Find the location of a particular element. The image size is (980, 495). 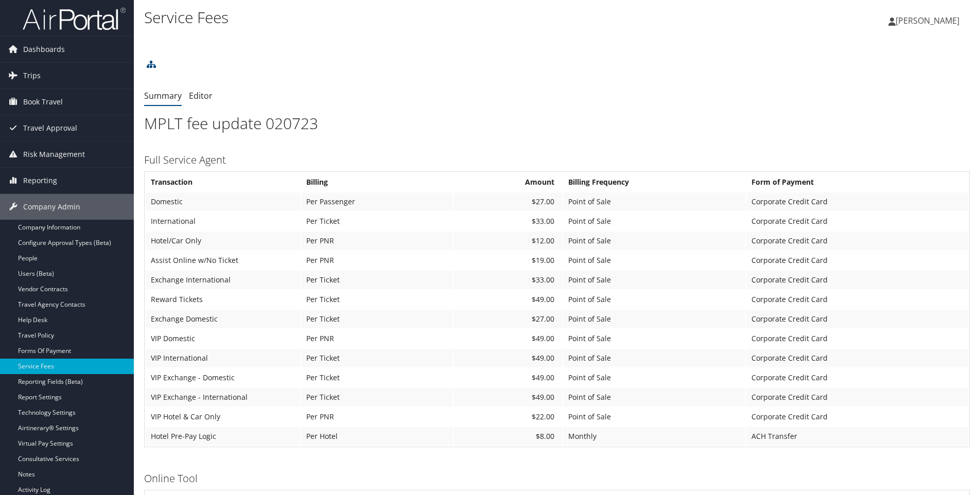

td: $19.00 is located at coordinates (508, 260).